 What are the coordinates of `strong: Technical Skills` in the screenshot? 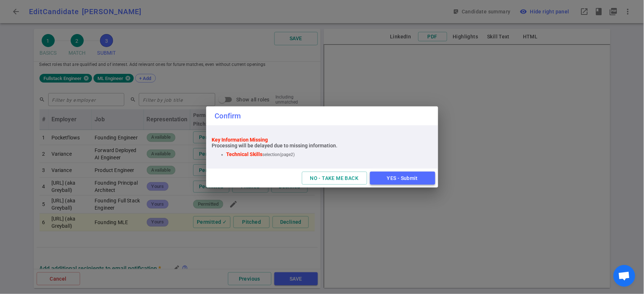 It's located at (245, 154).